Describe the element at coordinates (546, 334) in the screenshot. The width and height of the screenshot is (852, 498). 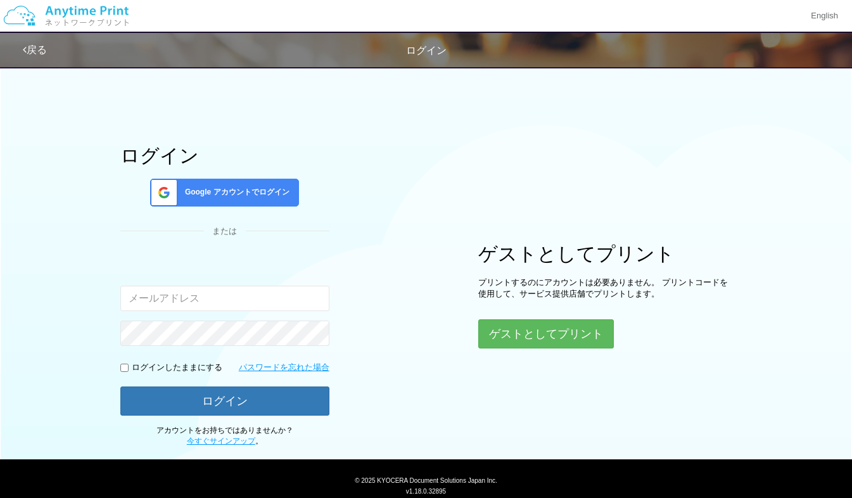
I see `button: ゲストとしてプリント` at that location.